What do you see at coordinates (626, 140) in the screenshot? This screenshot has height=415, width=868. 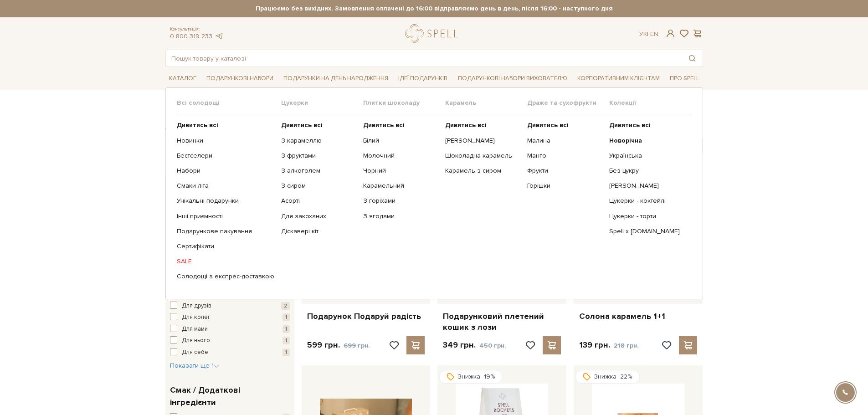 I see `b: Новорічна` at bounding box center [626, 140].